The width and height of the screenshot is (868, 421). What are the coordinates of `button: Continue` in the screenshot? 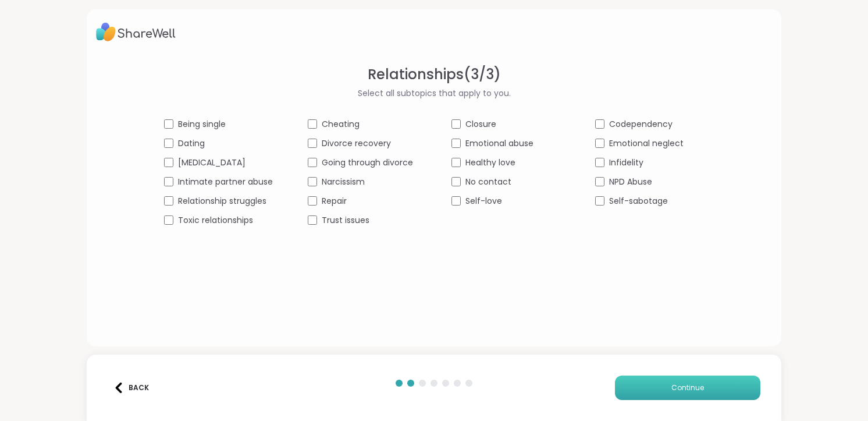 It's located at (688, 388).